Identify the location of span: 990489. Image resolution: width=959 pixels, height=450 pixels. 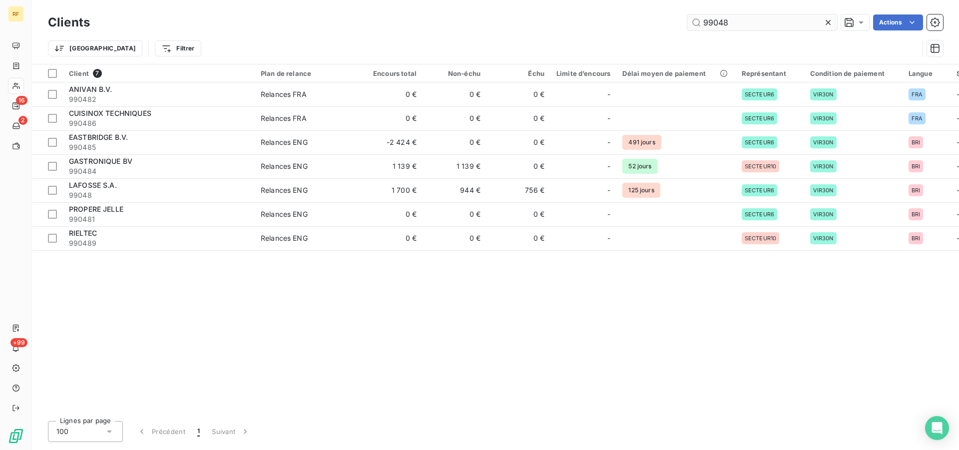
(159, 243).